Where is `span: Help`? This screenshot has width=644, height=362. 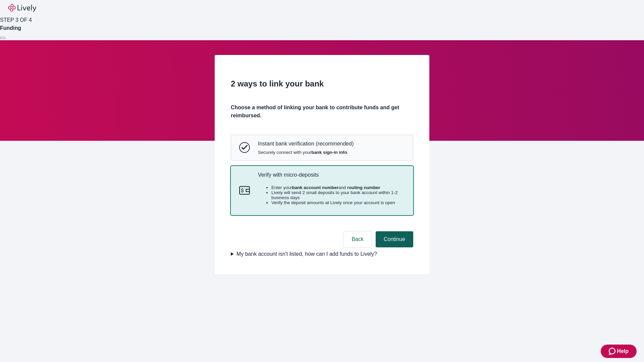 span: Help is located at coordinates (623, 351).